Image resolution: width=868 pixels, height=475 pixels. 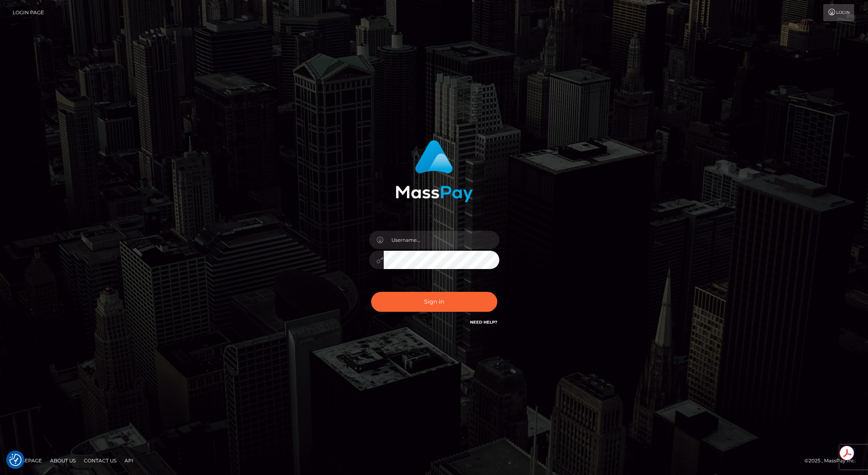 What do you see at coordinates (16, 460) in the screenshot?
I see `img: Revisit consent button` at bounding box center [16, 460].